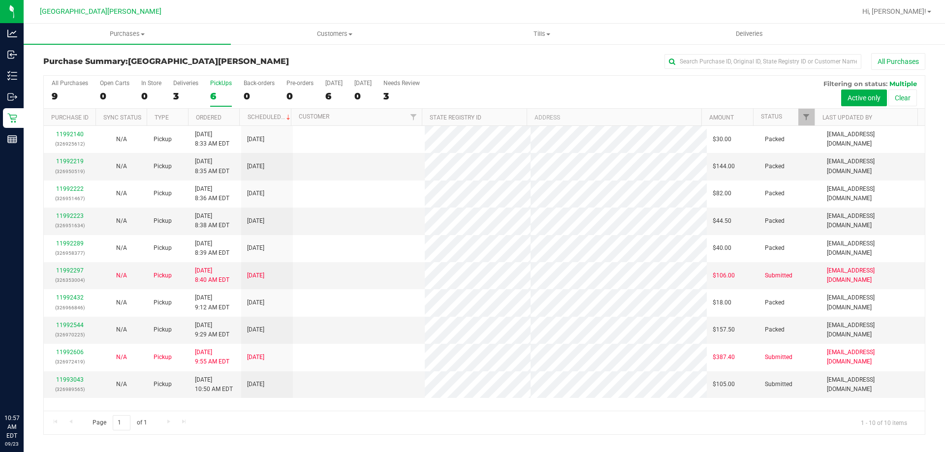  What do you see at coordinates (270, 117) in the screenshot?
I see `a: Scheduled` at bounding box center [270, 117].